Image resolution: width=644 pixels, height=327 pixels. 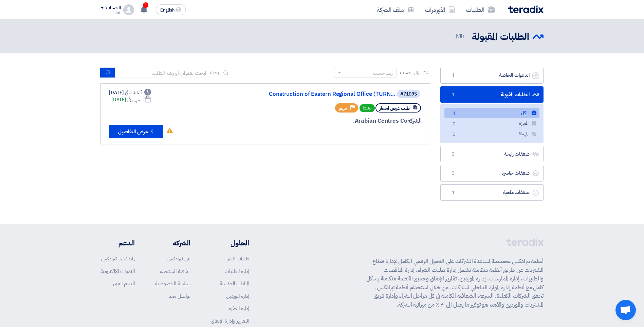 What do you see at coordinates (395, 9) in the screenshot?
I see `a: ملف الشركة` at bounding box center [395, 9].